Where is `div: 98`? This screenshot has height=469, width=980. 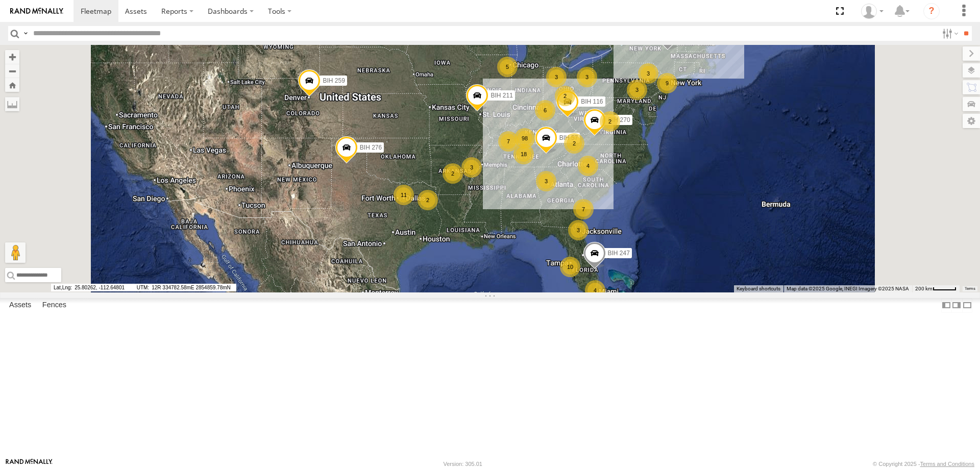
div: 98 is located at coordinates (525, 138).